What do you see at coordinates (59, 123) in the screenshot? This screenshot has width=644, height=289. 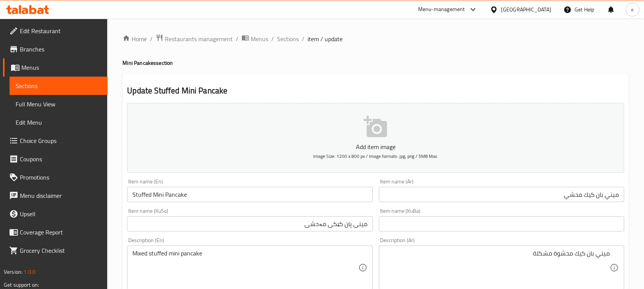 I see `span: Edit Menu` at bounding box center [59, 123].